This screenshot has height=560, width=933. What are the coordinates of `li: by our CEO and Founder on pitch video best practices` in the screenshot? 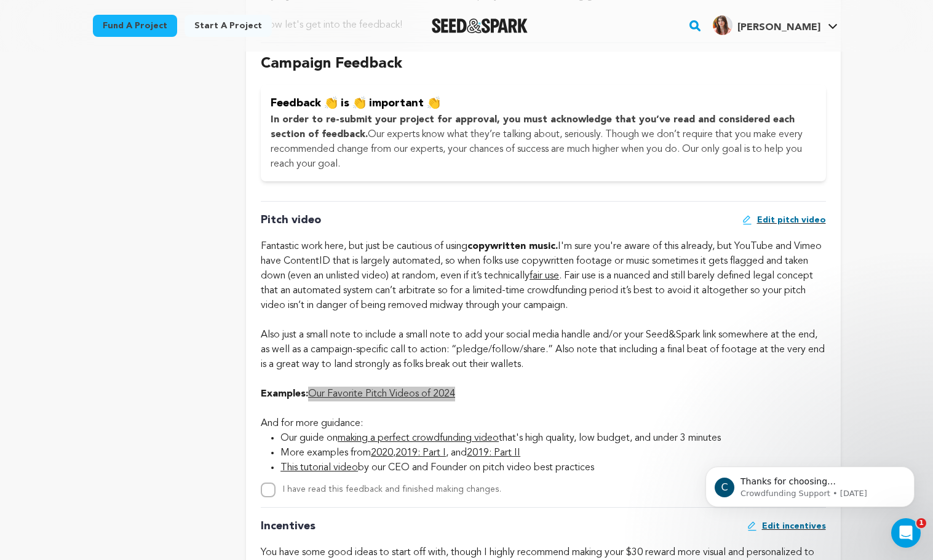 It's located at (553, 468).